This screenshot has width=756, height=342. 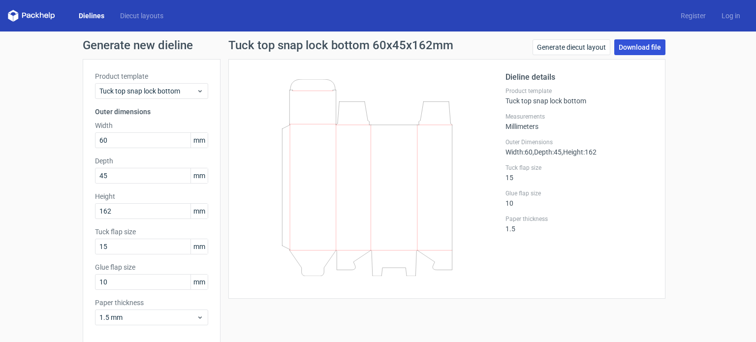 What do you see at coordinates (148, 91) in the screenshot?
I see `span: Tuck top snap lock bottom` at bounding box center [148, 91].